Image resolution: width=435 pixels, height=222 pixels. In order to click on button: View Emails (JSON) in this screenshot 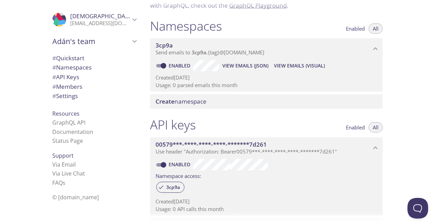, I will do `click(245, 66)`.